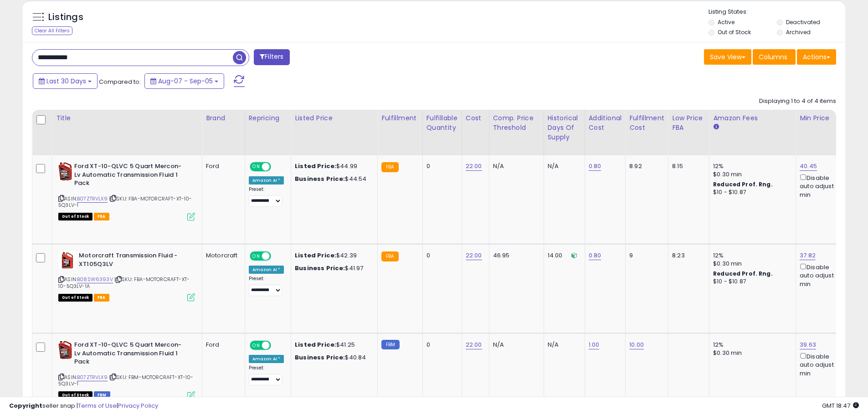  Describe the element at coordinates (751, 282) in the screenshot. I see `div: $10 - $10.87` at that location.